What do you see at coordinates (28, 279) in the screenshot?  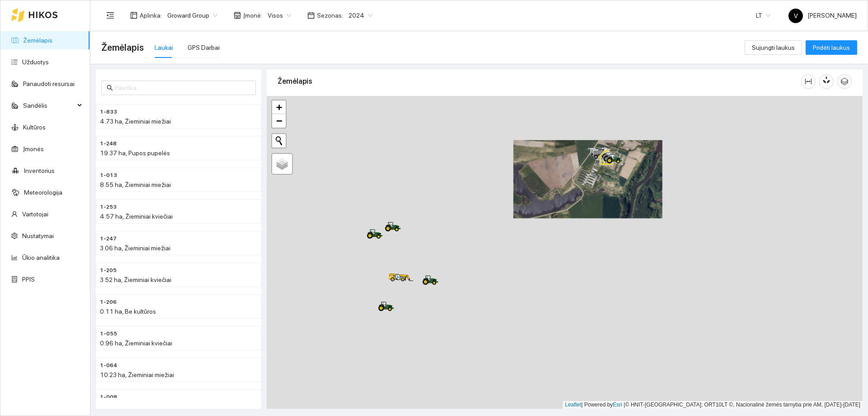 I see `a: PPIS` at bounding box center [28, 279].